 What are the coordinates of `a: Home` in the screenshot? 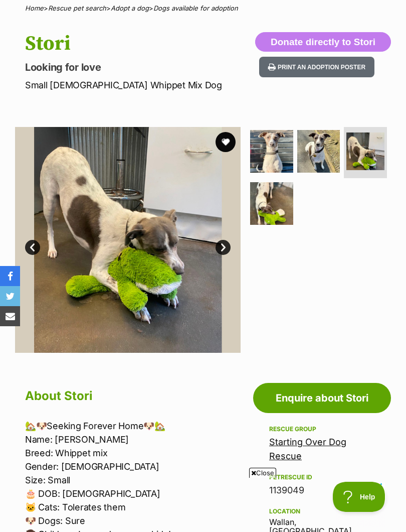 It's located at (34, 8).